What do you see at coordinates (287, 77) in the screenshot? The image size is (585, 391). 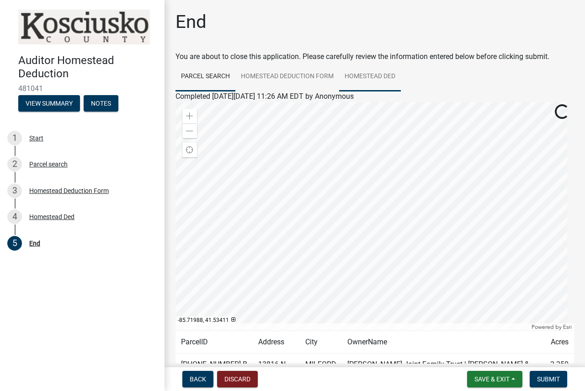 I see `a: Homestead Deduction Form` at bounding box center [287, 77].